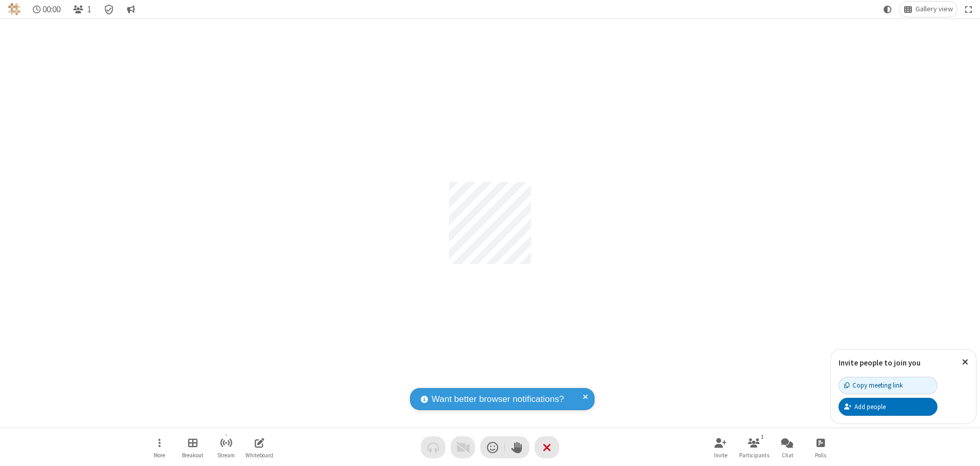 The height and width of the screenshot is (466, 980). What do you see at coordinates (928, 10) in the screenshot?
I see `button: Change layout` at bounding box center [928, 10].